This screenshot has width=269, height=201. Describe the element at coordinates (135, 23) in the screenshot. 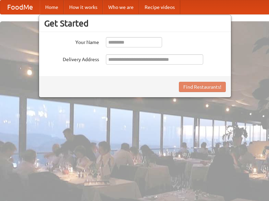

I see `h3: Get Started` at that location.